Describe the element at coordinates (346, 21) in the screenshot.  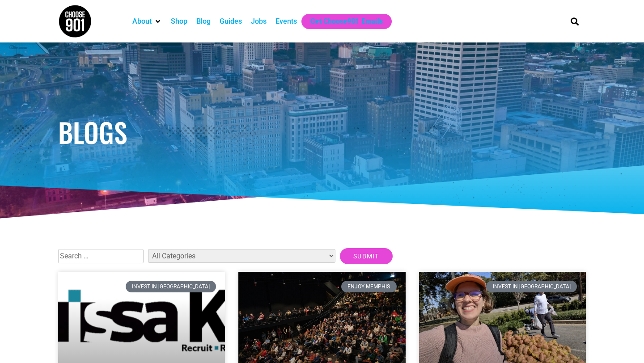
I see `a: Get Choose901 Emails` at that location.